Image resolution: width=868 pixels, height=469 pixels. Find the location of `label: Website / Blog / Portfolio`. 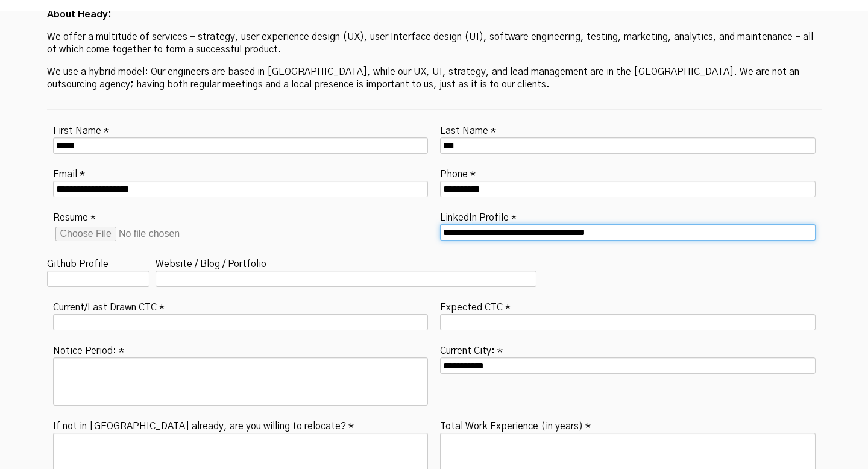

label: Website / Blog / Portfolio is located at coordinates (211, 263).